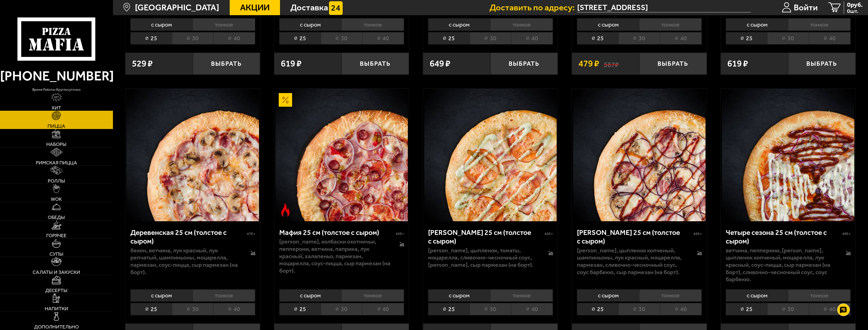 This screenshot has height=330, width=868. I want to click on s: 567 ₽, so click(611, 63).